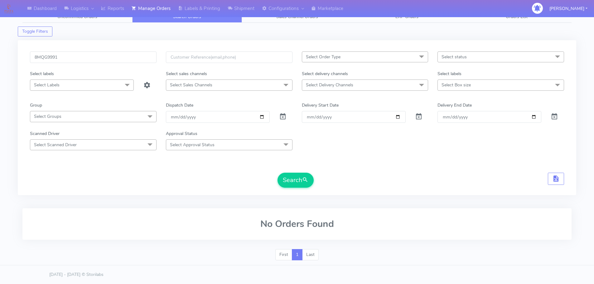  Describe the element at coordinates (45, 133) in the screenshot. I see `label: Scanned Driver` at that location.